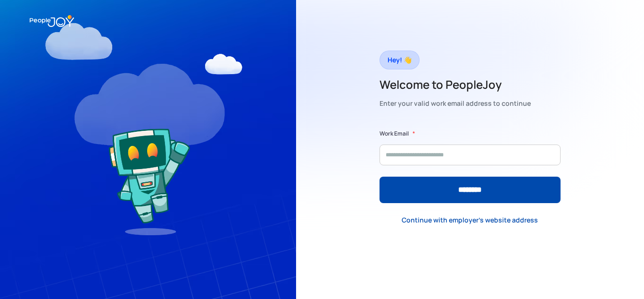 The height and width of the screenshot is (299, 644). Describe the element at coordinates (455, 103) in the screenshot. I see `div: Enter your valid work email address to continue` at that location.